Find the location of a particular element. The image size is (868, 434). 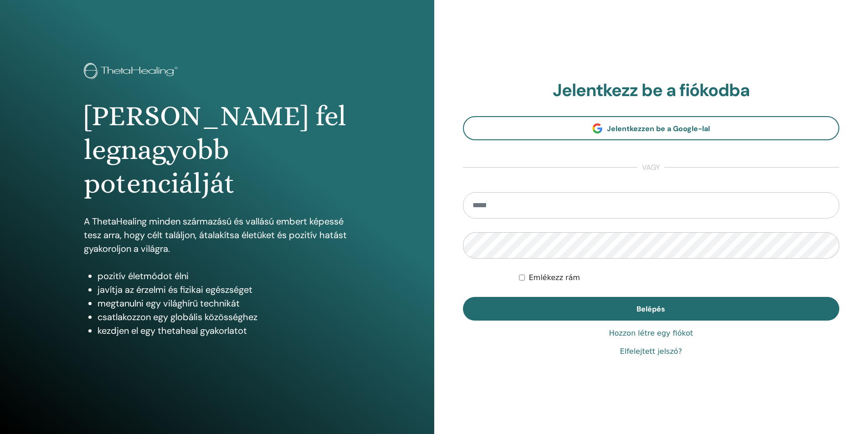

a: Jelentkezzen be a Google-lal is located at coordinates (651, 128).